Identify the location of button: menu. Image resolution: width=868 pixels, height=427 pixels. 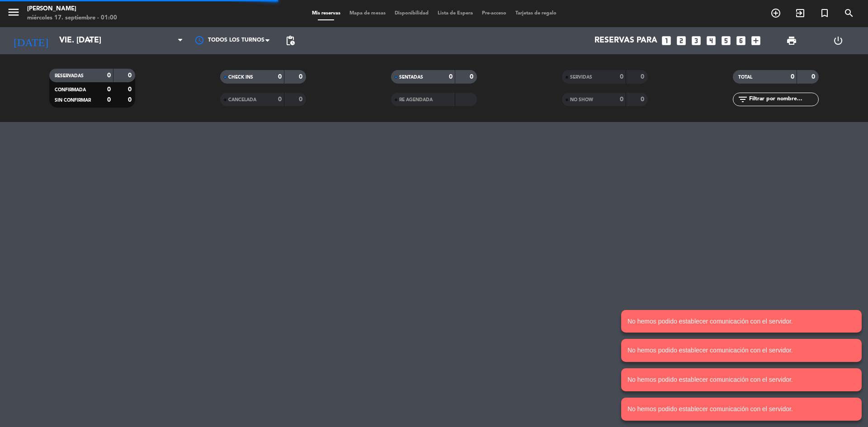
(14, 14).